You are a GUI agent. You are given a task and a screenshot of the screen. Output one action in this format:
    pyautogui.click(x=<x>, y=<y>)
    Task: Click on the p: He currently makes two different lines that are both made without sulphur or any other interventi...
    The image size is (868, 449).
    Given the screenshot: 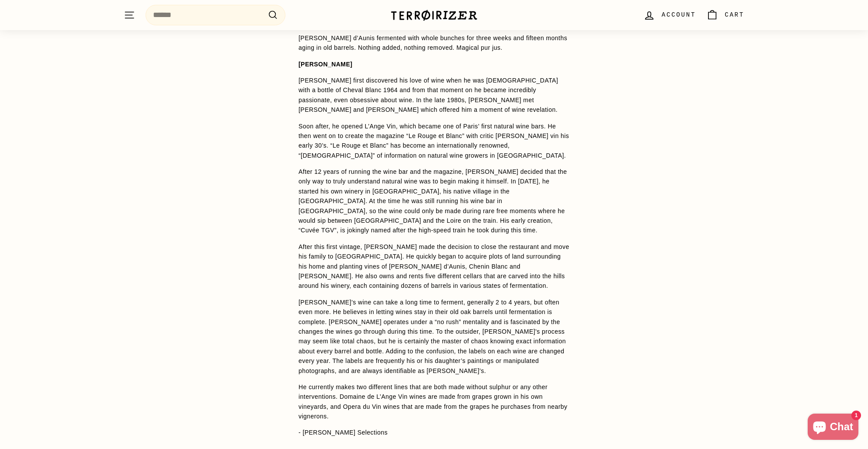 What is the action you would take?
    pyautogui.click(x=434, y=402)
    